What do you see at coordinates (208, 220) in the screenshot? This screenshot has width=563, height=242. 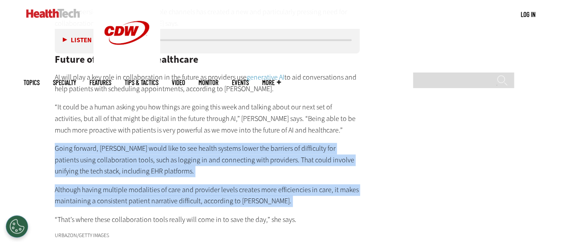 I see `p: “That’s where these collaboration tools really will come in to save the day,” she says.` at bounding box center [208, 220].